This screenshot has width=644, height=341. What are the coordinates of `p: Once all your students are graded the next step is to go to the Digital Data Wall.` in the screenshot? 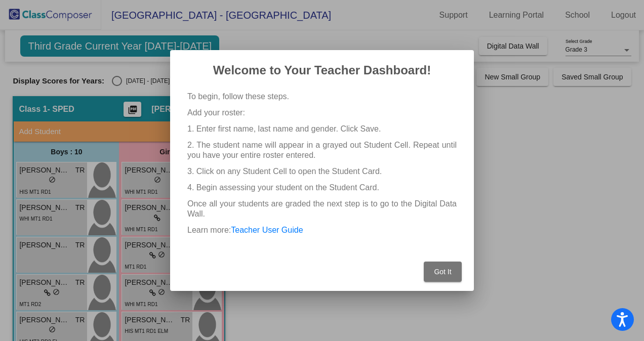 It's located at (322, 209).